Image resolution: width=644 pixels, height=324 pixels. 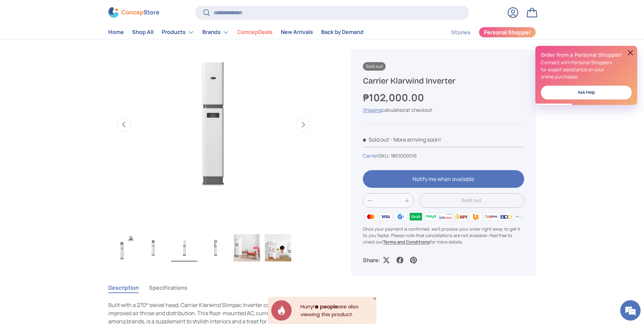 I want to click on a: Shop All, so click(x=142, y=32).